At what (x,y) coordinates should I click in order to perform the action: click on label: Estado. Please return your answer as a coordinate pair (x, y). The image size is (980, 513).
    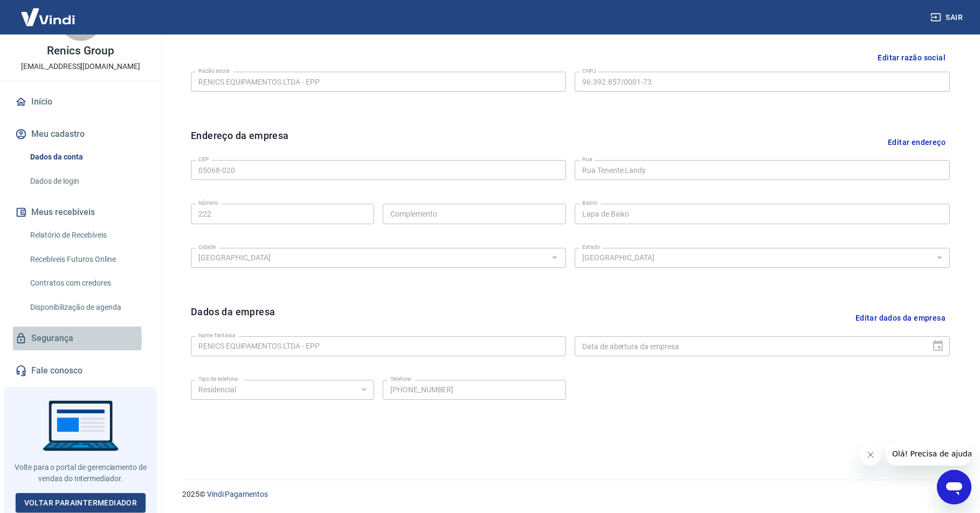
    Looking at the image, I should click on (591, 247).